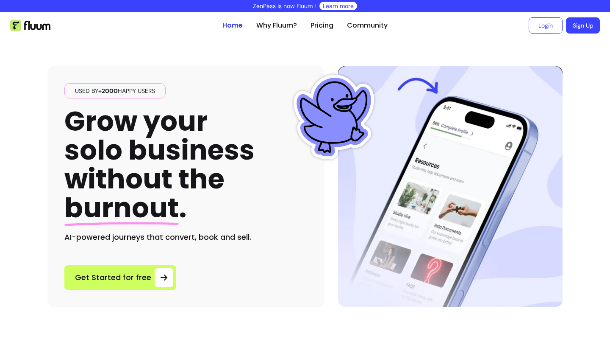 Image resolution: width=610 pixels, height=348 pixels. I want to click on a: Learn more, so click(338, 6).